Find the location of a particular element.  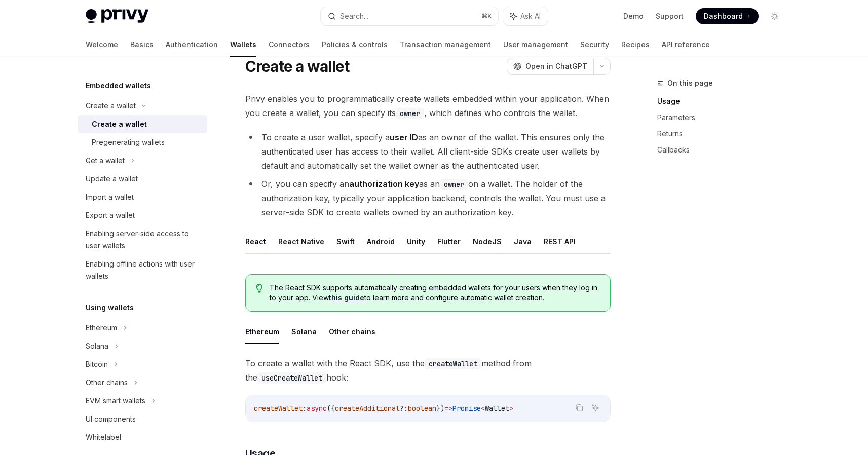

div: UI components is located at coordinates (110, 419).